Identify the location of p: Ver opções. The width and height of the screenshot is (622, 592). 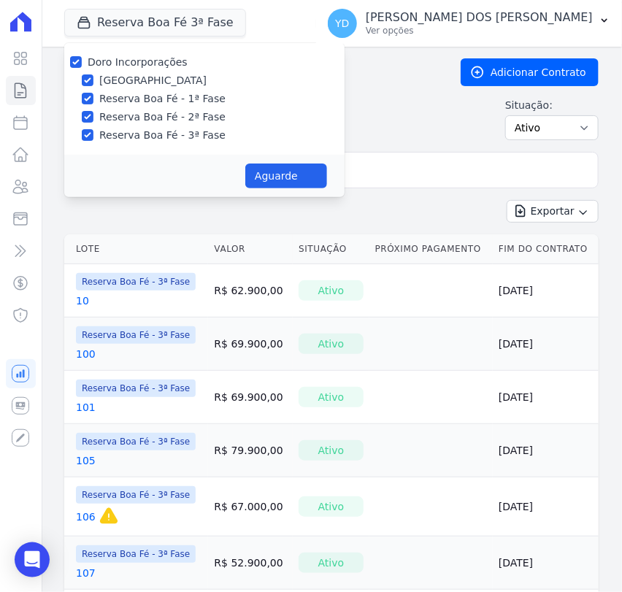
(479, 31).